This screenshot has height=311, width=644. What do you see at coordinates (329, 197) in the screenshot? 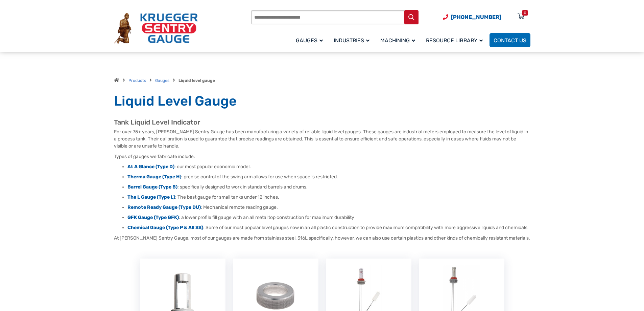
I see `li: : The best gauge for small tanks under 12 inches.` at bounding box center [329, 197].